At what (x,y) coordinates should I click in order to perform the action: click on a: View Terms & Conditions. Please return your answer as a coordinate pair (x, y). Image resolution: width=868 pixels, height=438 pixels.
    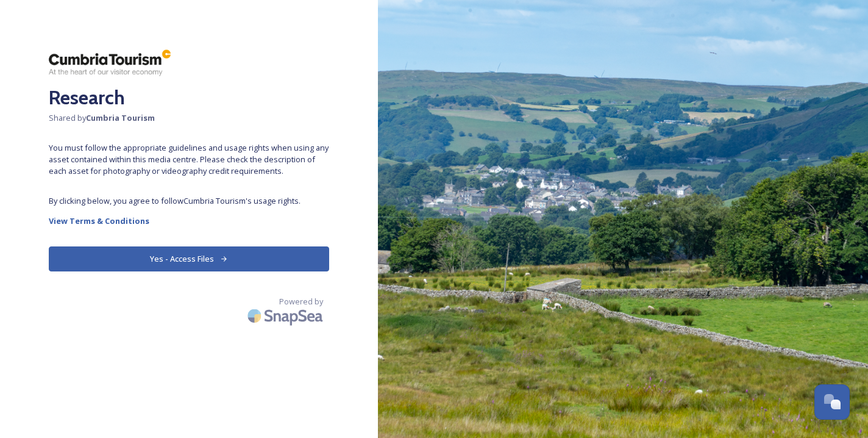
    Looking at the image, I should click on (189, 221).